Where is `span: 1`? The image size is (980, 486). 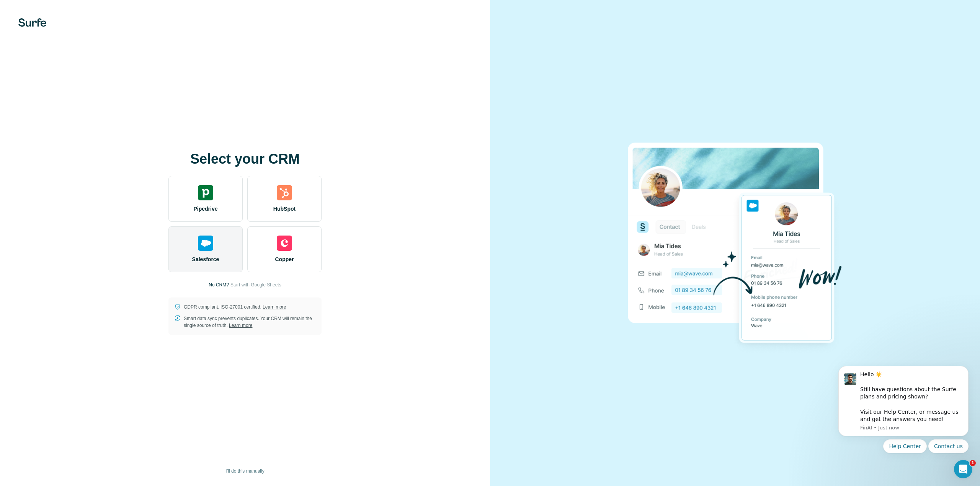 span: 1 is located at coordinates (973, 463).